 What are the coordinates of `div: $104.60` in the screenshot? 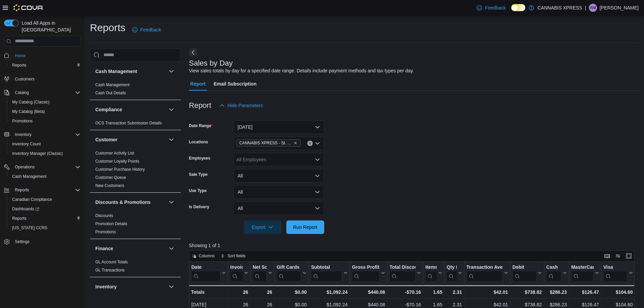 It's located at (618, 292).